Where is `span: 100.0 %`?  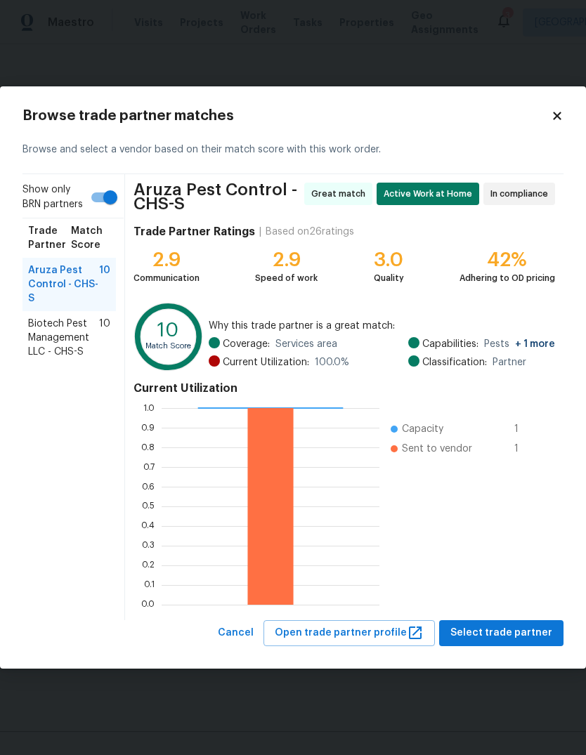
span: 100.0 % is located at coordinates (332, 363).